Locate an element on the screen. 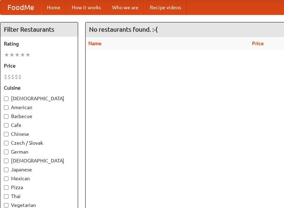 The width and height of the screenshot is (284, 208). a: Name is located at coordinates (95, 43).